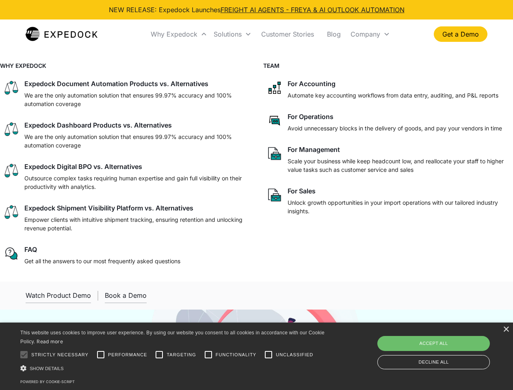 This screenshot has width=513, height=390. What do you see at coordinates (98, 125) in the screenshot?
I see `div: Expedock Dashboard Products vs. Alternatives` at bounding box center [98, 125].